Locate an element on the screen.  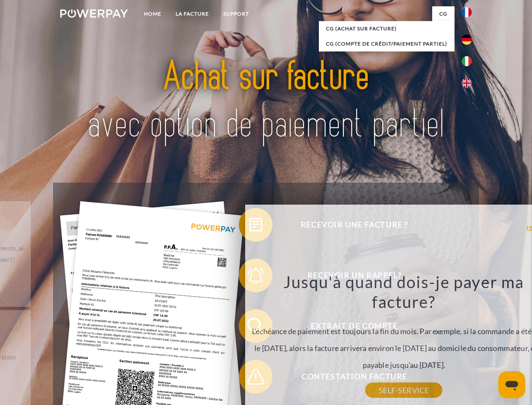
a: LA FACTURE is located at coordinates (192, 14).